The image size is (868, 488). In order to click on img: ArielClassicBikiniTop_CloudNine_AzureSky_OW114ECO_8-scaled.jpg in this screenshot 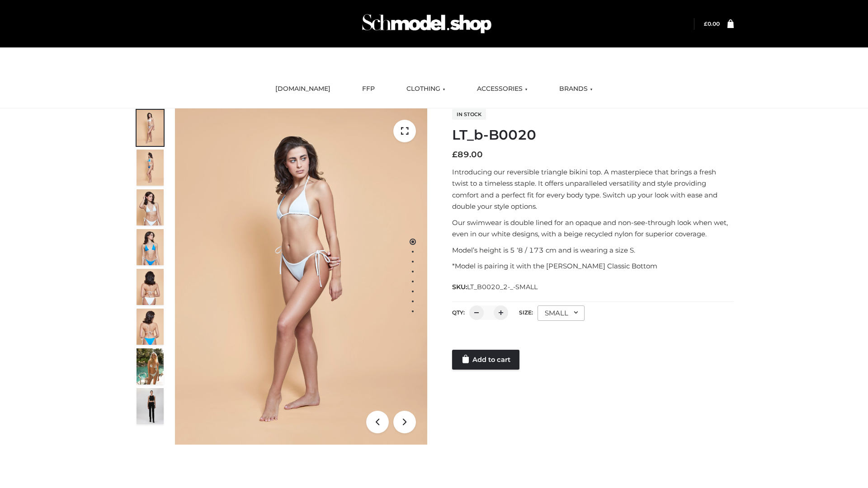, I will do `click(150, 327)`.